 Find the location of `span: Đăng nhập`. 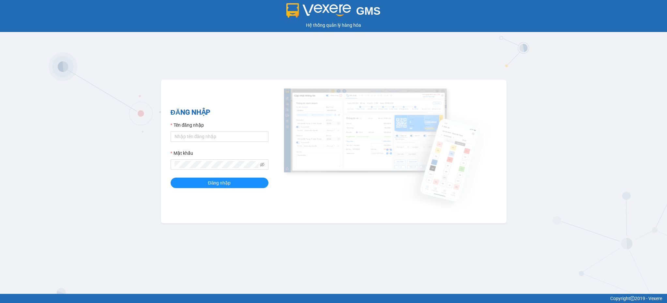

span: Đăng nhập is located at coordinates (219, 183).